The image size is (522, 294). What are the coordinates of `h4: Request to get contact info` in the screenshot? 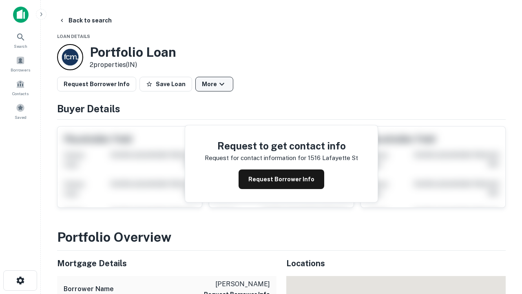 It's located at (281, 146).